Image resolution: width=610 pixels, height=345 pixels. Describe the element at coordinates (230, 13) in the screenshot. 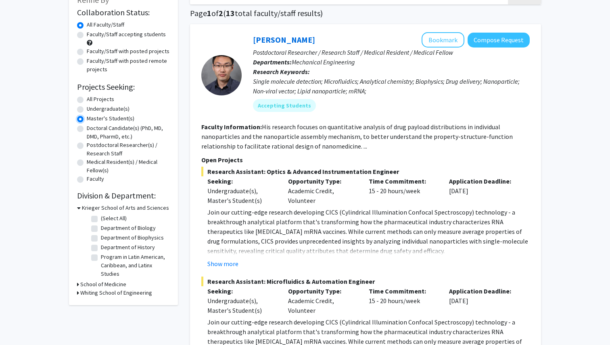

I see `span: 13` at that location.